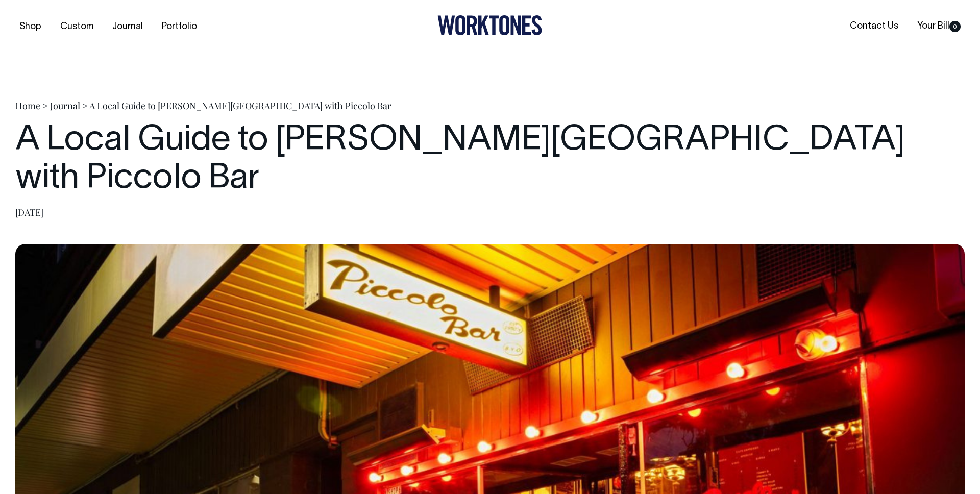 This screenshot has width=980, height=494. What do you see at coordinates (179, 26) in the screenshot?
I see `a: Portfolio` at bounding box center [179, 26].